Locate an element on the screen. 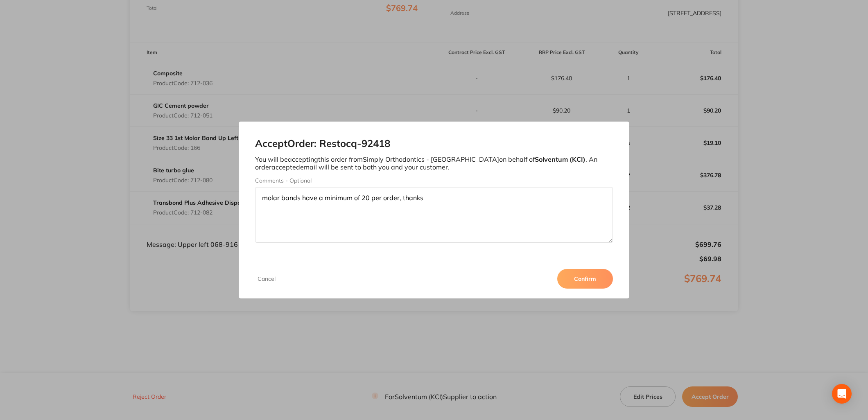  button: Cancel is located at coordinates (267, 279).